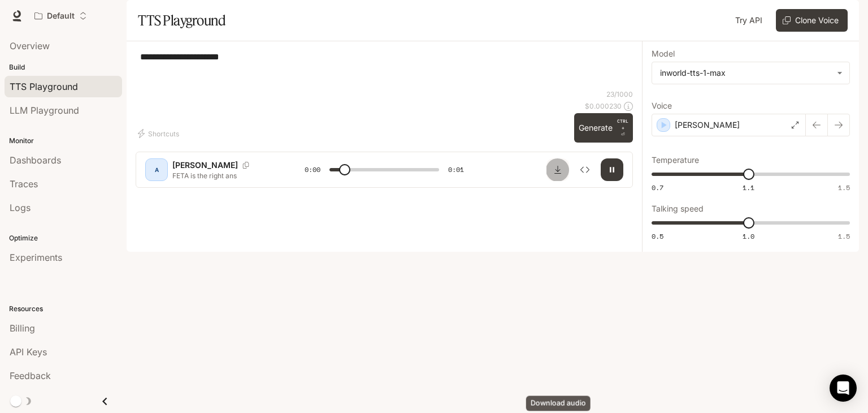  What do you see at coordinates (603, 128) in the screenshot?
I see `button: GenerateCTRL +⏎` at bounding box center [603, 128].